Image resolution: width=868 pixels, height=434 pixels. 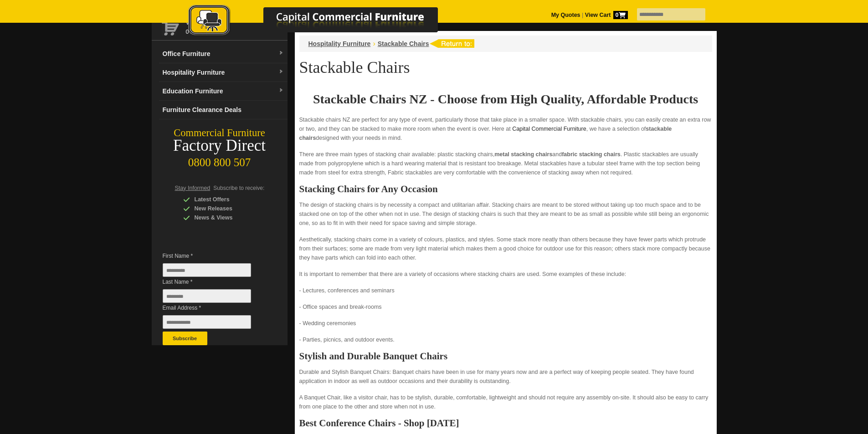 I want to click on p: - Parties, picnics, and outdoor events., so click(x=506, y=340).